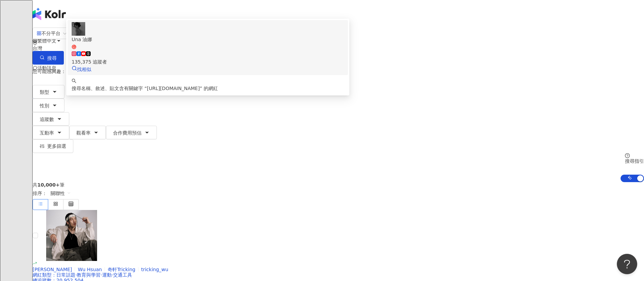 The height and width of the screenshot is (281, 644). I want to click on span: 追蹤數, so click(47, 119).